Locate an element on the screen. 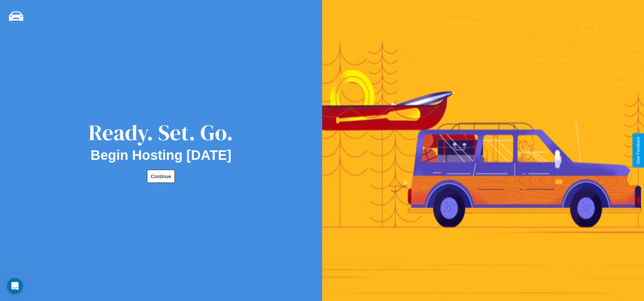 This screenshot has height=301, width=644. div: Give Feedback is located at coordinates (638, 150).